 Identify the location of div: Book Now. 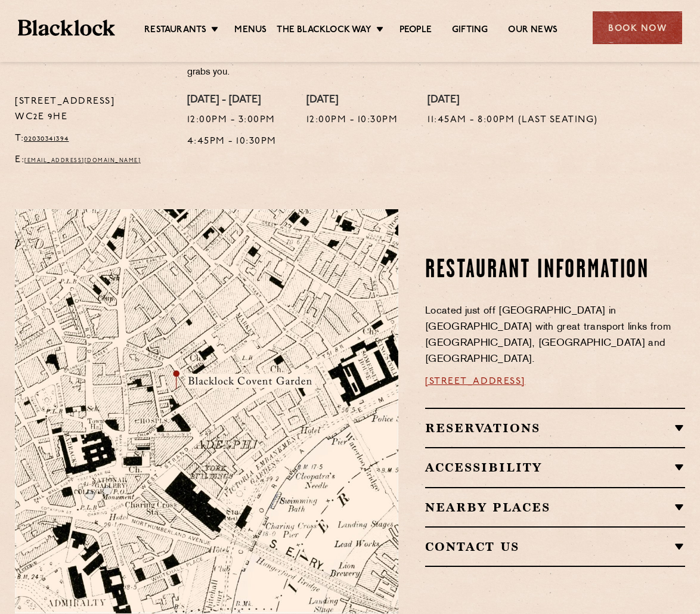
(637, 28).